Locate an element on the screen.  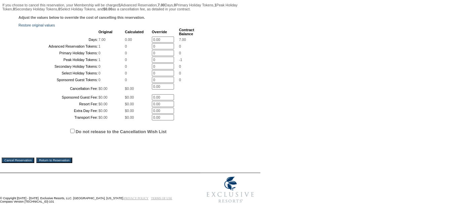
a: TERMS OF USE is located at coordinates (162, 199).